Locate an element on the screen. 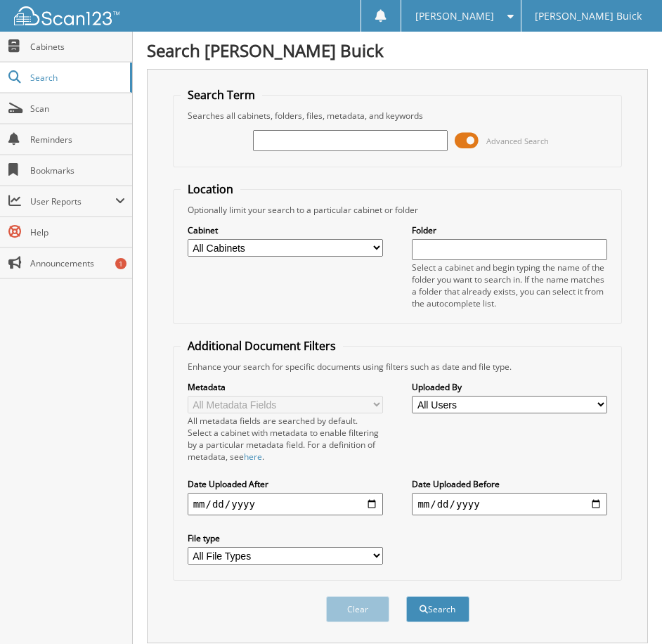  div: All metadata fields are searched by default. Select a cabinet with metadata to enable filtering b... is located at coordinates (286, 438).